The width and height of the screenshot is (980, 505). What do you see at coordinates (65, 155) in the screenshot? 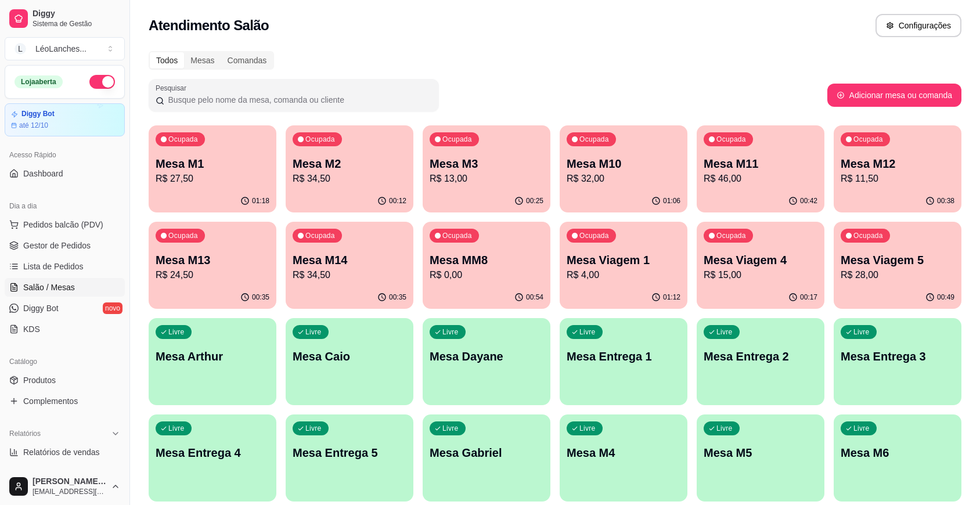
I see `div: Acesso Rápido` at bounding box center [65, 155].